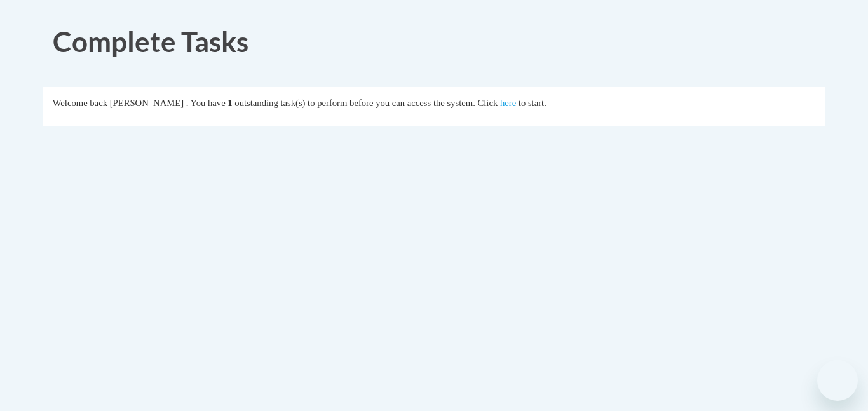  What do you see at coordinates (229, 103) in the screenshot?
I see `span: 1` at bounding box center [229, 103].